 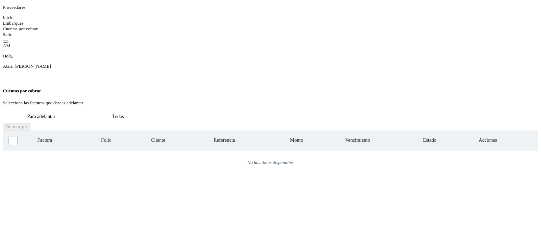 I want to click on span: Acciones, so click(x=488, y=140).